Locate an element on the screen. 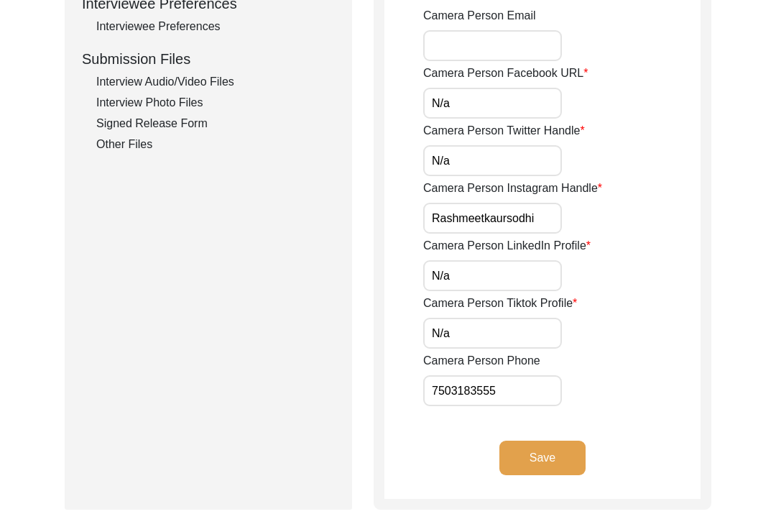 Image resolution: width=776 pixels, height=532 pixels. button: Save is located at coordinates (543, 458).